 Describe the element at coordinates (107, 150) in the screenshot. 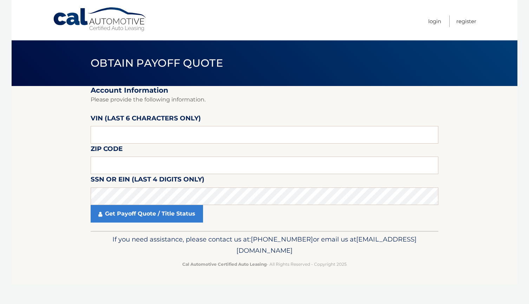

I see `label: Zip Code` at that location.